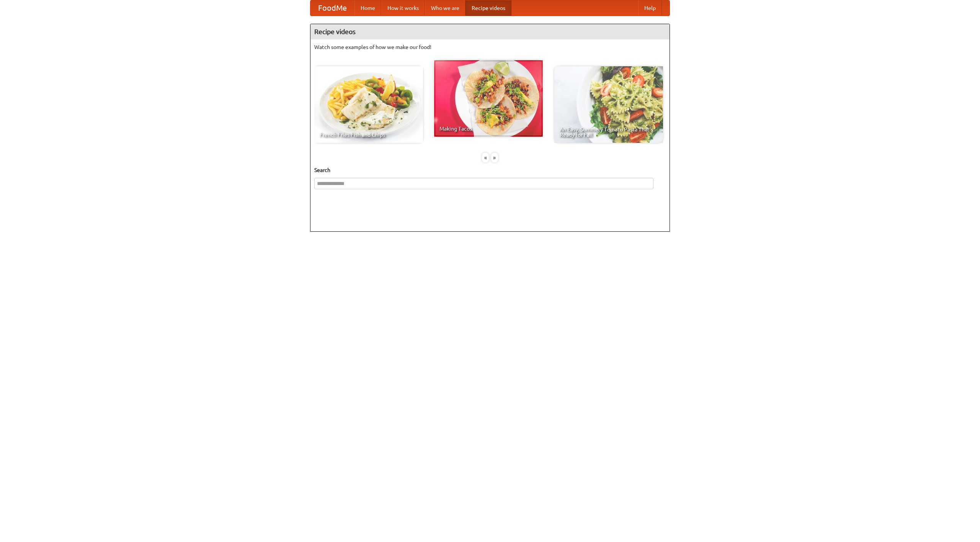  Describe the element at coordinates (650, 8) in the screenshot. I see `a: Help` at that location.